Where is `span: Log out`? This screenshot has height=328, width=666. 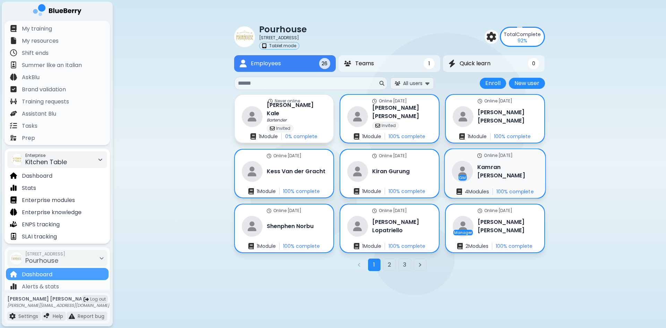
span: Log out is located at coordinates (98, 299).